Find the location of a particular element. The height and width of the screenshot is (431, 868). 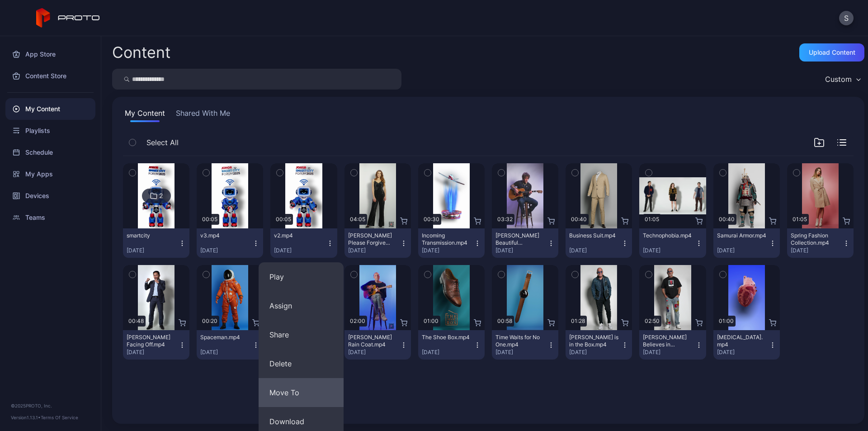

div: Time Waits for No One.mp4 is located at coordinates (520, 341).